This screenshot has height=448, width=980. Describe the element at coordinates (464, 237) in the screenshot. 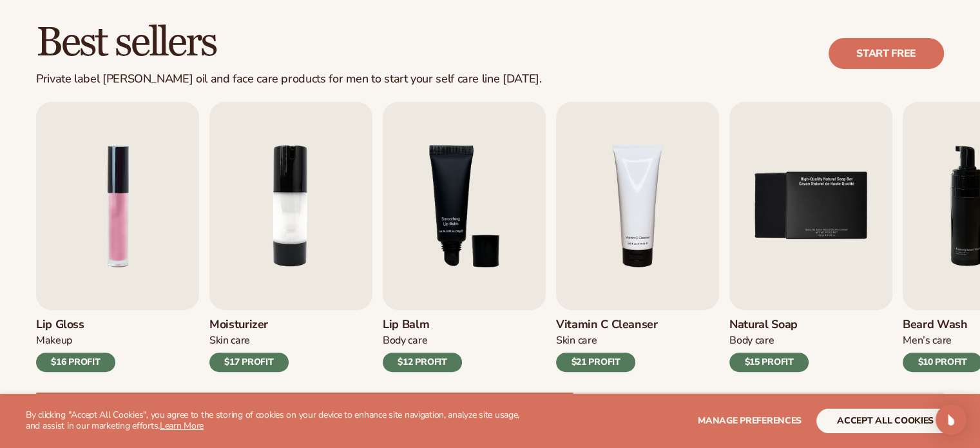

I see `a: 3 / 9` at that location.